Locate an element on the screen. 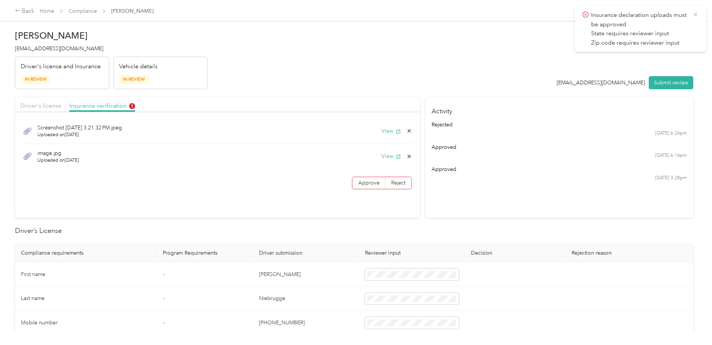 Image resolution: width=712 pixels, height=345 pixels. span: Reject is located at coordinates (398, 182).